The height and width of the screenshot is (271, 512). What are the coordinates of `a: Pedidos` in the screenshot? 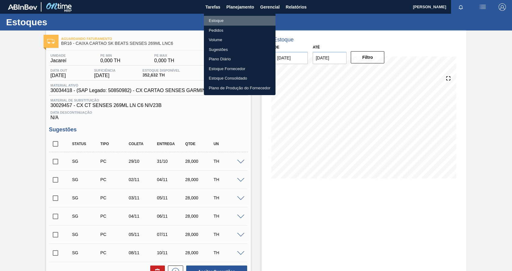 It's located at (239, 30).